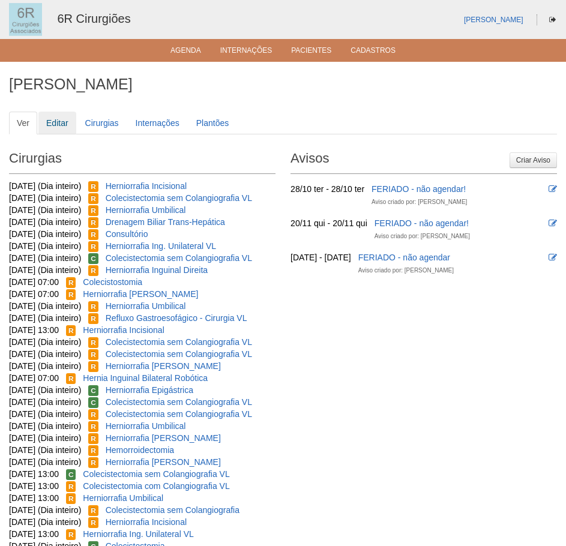 This screenshot has width=566, height=546. Describe the element at coordinates (373, 52) in the screenshot. I see `a: Cadastros` at that location.